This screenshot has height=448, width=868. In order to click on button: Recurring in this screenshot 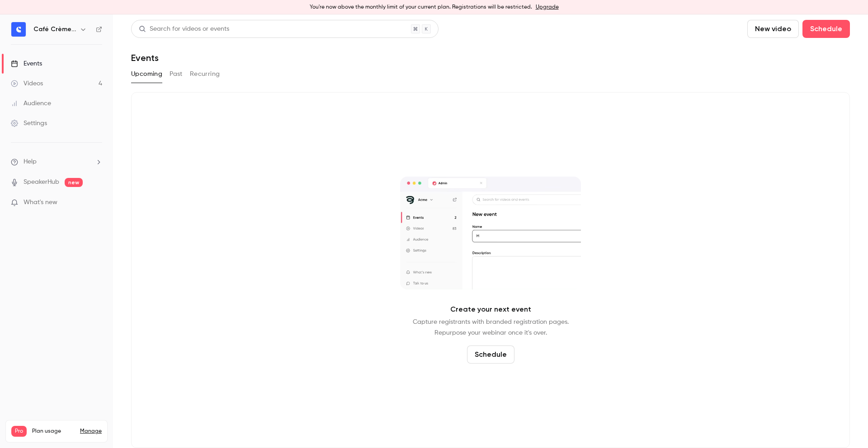, I will do `click(205, 74)`.